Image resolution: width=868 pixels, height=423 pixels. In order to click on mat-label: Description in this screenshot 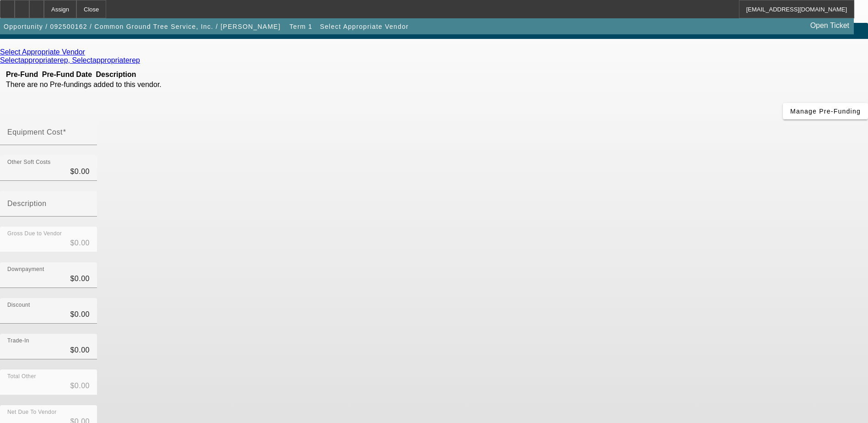, I will do `click(27, 204)`.